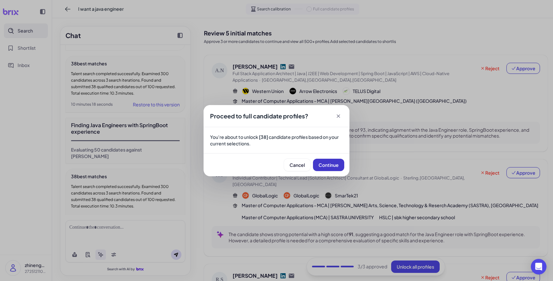 The width and height of the screenshot is (553, 281). Describe the element at coordinates (329, 165) in the screenshot. I see `span: Continue` at that location.